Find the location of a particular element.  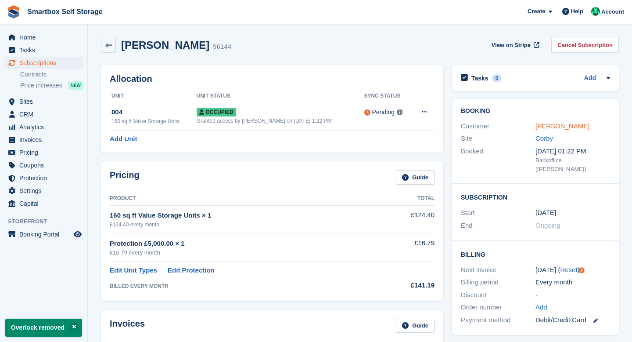

td: £16.79 is located at coordinates (404, 247).